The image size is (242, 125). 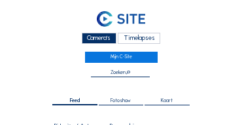 What do you see at coordinates (167, 101) in the screenshot?
I see `span: Kaart` at bounding box center [167, 101].